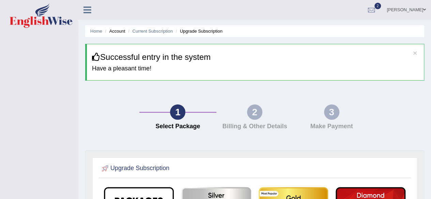 The width and height of the screenshot is (431, 199). What do you see at coordinates (331, 112) in the screenshot?
I see `div: 3` at bounding box center [331, 112].